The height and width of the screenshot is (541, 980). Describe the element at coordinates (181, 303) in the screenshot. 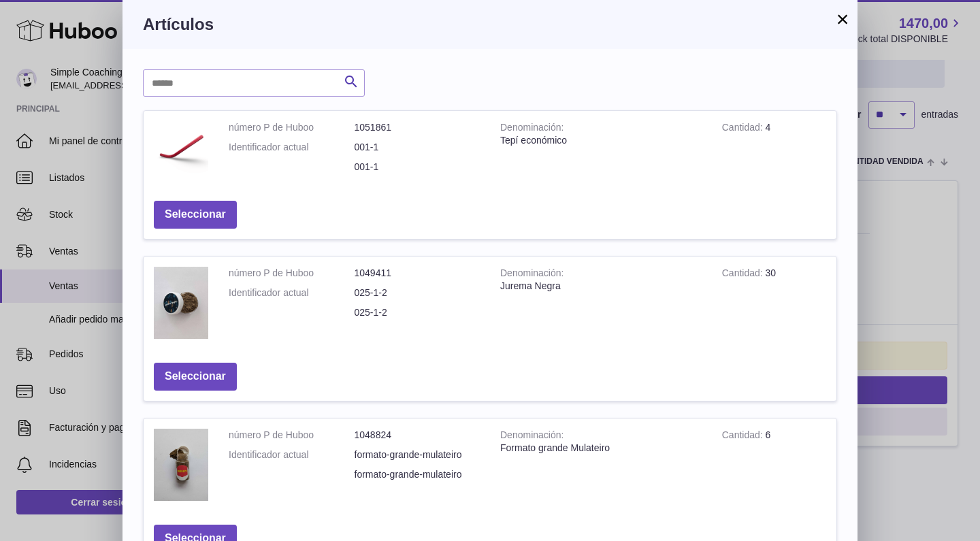

I see `img: Jurema Negra` at that location.